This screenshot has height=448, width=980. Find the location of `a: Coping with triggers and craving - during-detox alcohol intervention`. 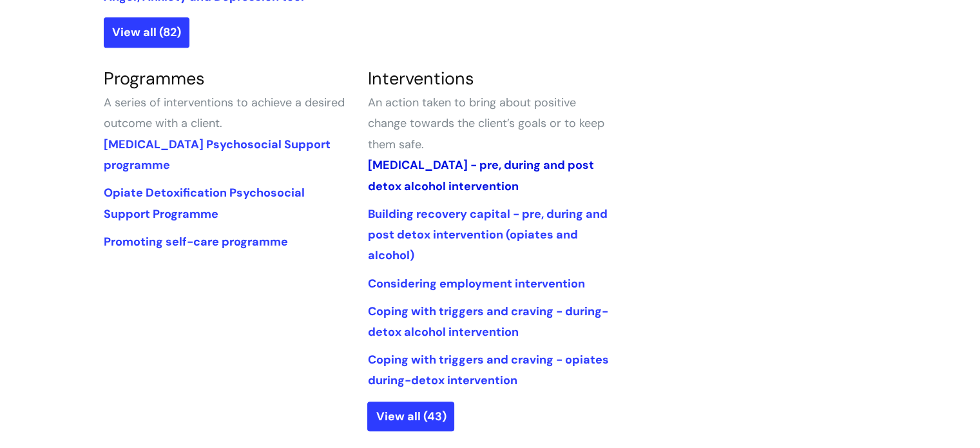

a: Coping with triggers and craving - during-detox alcohol intervention is located at coordinates (487, 322).